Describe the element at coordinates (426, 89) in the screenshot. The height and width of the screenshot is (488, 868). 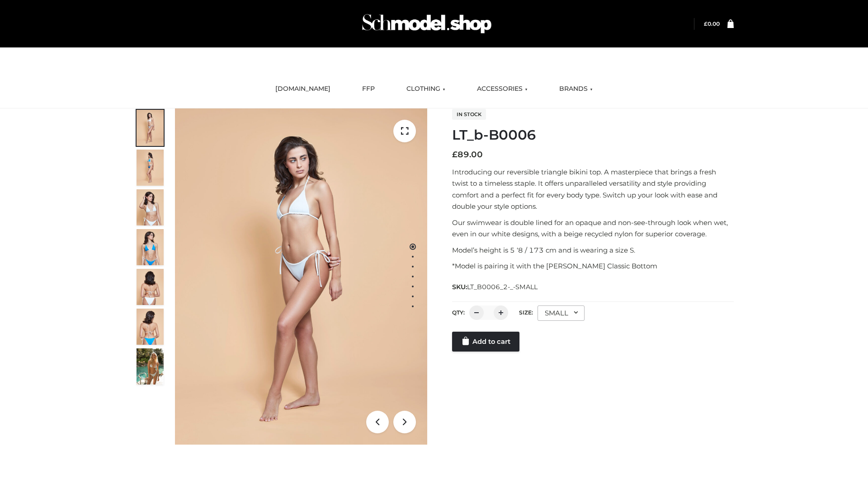
I see `a: CLOTHING` at that location.